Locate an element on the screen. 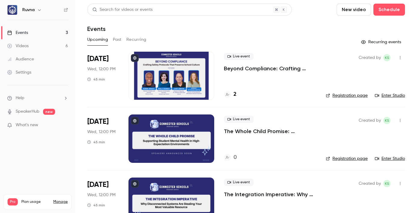  div: Audience is located at coordinates (20, 59).